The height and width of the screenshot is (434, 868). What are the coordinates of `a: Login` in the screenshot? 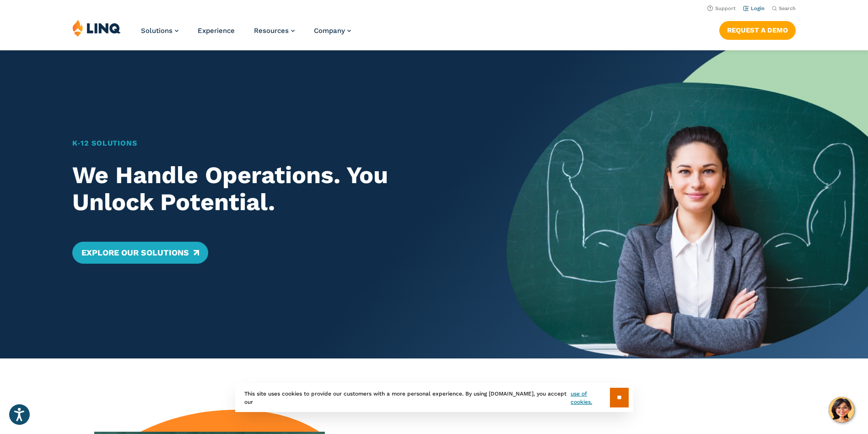 It's located at (754, 9).